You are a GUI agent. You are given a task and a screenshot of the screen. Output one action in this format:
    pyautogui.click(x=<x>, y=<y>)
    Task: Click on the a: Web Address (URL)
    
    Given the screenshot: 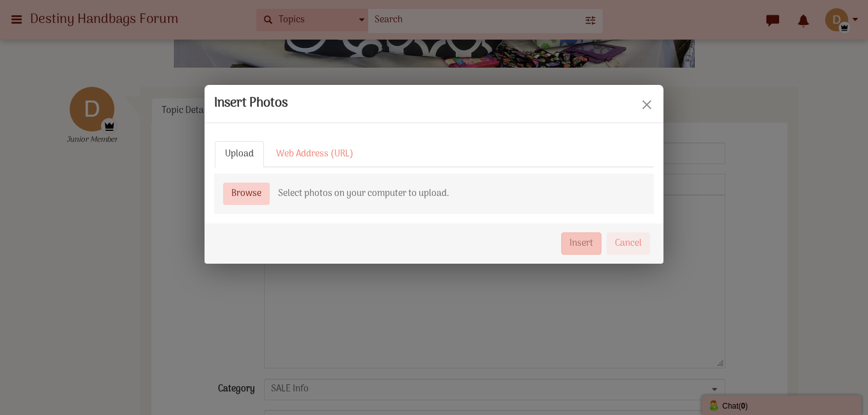 What is the action you would take?
    pyautogui.click(x=314, y=154)
    